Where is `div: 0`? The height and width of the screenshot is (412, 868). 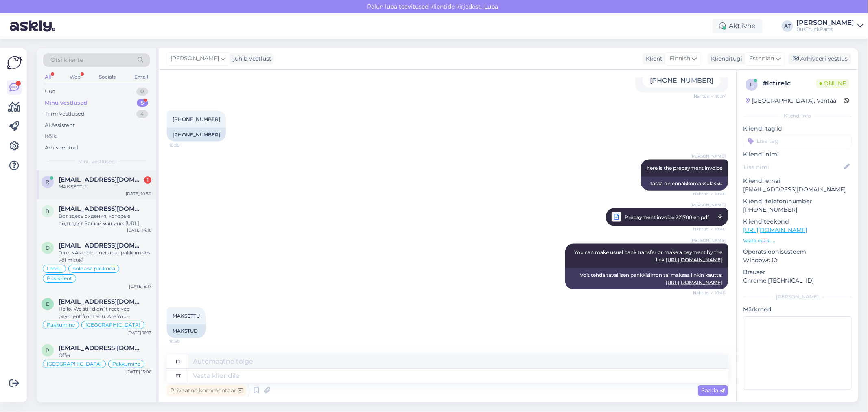
div: 0 is located at coordinates (142, 91).